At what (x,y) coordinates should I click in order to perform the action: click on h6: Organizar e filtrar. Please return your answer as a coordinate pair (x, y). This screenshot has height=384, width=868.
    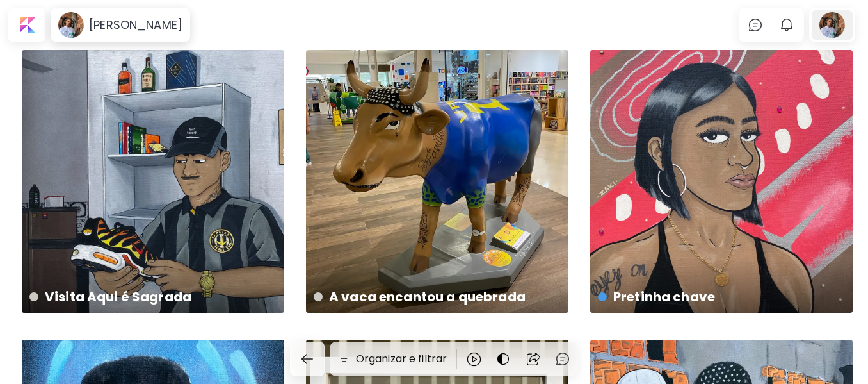
    Looking at the image, I should click on (401, 359).